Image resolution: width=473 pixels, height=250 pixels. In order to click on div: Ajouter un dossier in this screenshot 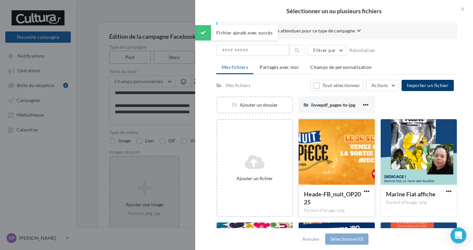, I will do `click(255, 105)`.